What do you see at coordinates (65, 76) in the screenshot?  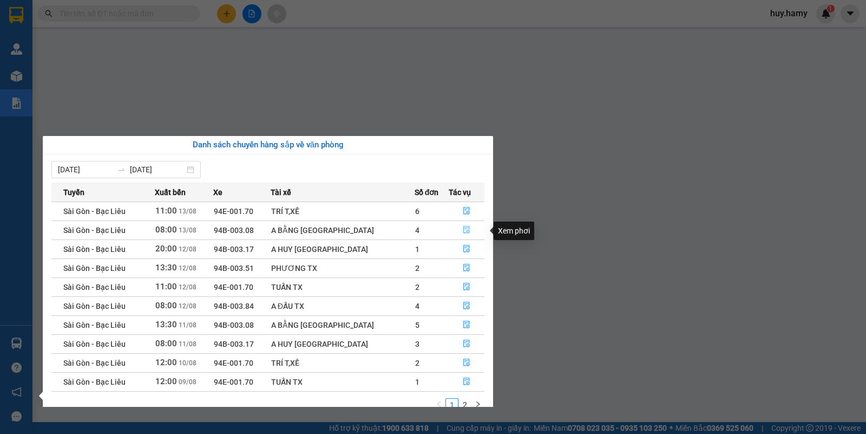 I see `b: GỬI : VP Hoà Bình` at bounding box center [65, 76].